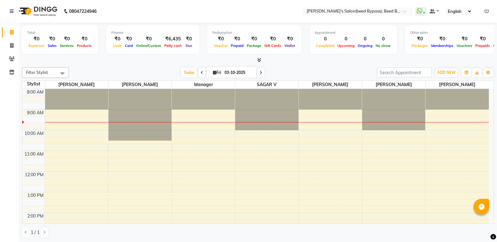  Describe the element at coordinates (129, 46) in the screenshot. I see `span: Card` at that location.